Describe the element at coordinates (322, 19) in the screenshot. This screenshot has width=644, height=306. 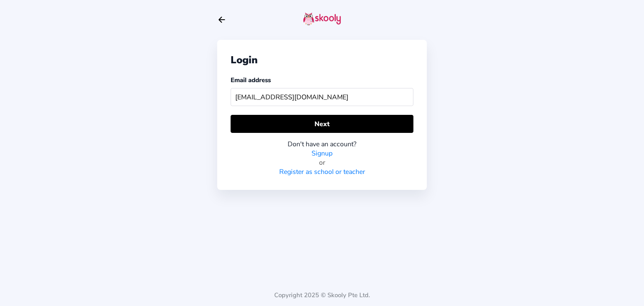
I see `img: skooly-logo.png` at that location.